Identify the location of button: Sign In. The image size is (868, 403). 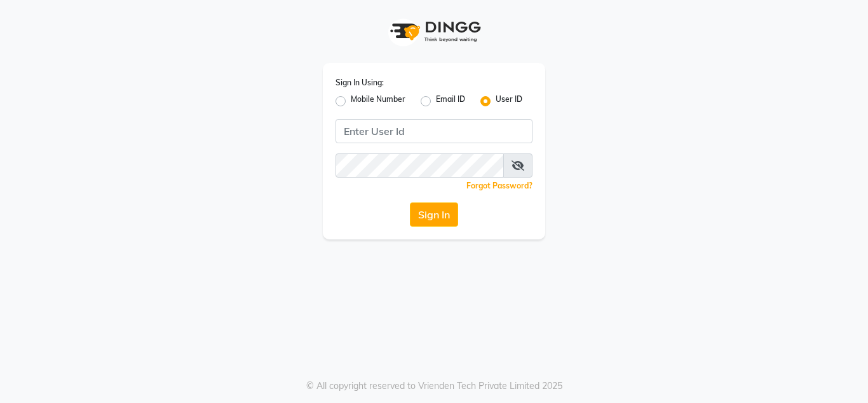
(434, 215).